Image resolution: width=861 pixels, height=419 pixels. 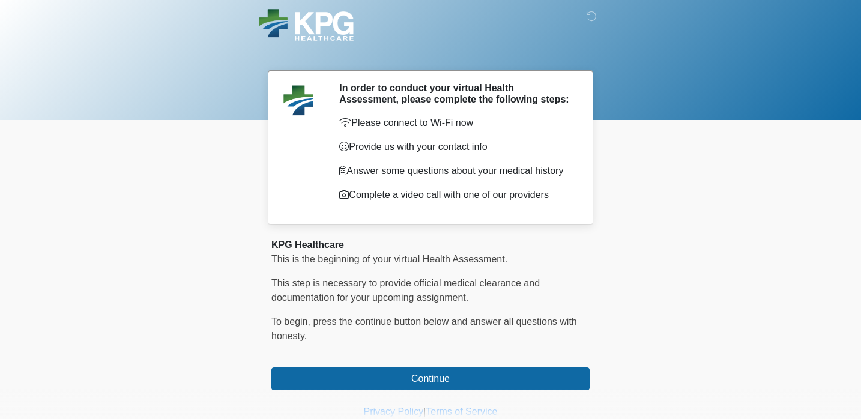 What do you see at coordinates (389, 259) in the screenshot?
I see `span: This is the beginning of your virtual Health Assessment.` at bounding box center [389, 259].